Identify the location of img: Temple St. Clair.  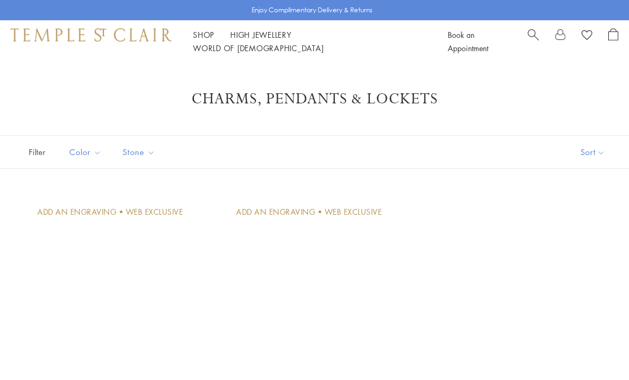
(91, 35).